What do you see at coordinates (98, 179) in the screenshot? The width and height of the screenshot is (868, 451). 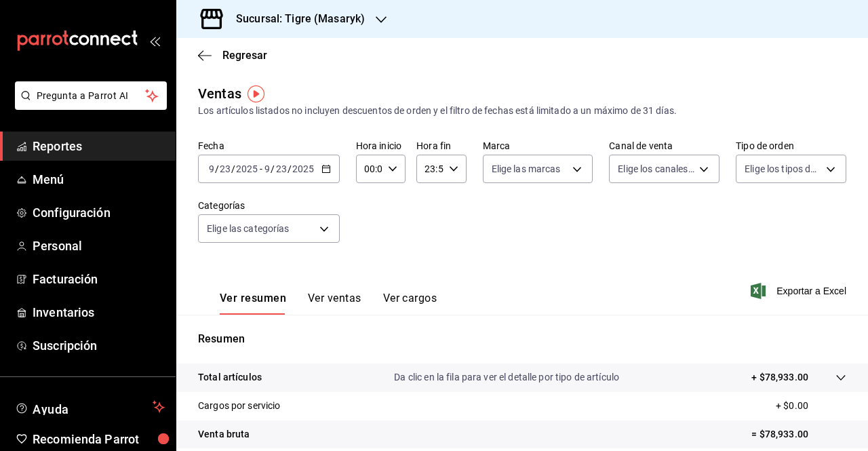 I see `span: Menú` at bounding box center [98, 179].